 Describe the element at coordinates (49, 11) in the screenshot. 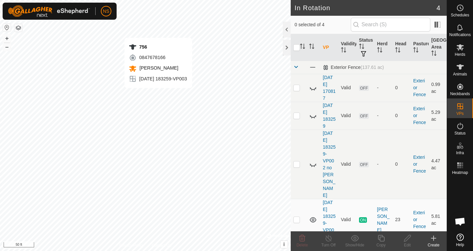

I see `img: Gallagher Logo` at that location.